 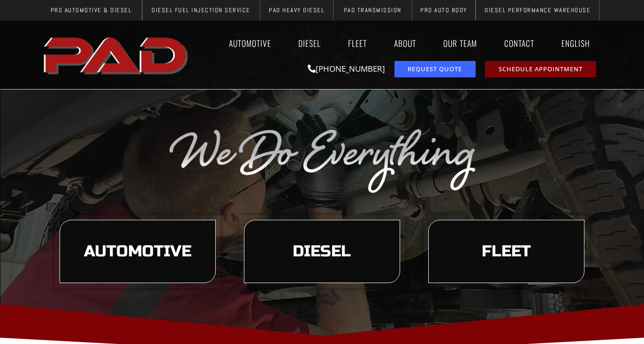 I want to click on a: Our Team, so click(x=460, y=43).